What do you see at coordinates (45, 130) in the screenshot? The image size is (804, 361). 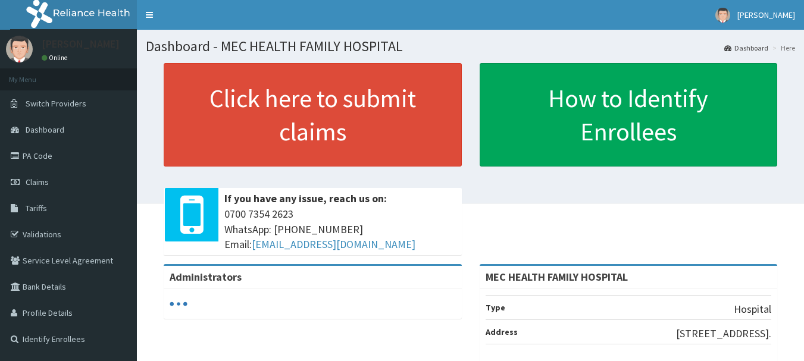 I see `span: Dashboard` at bounding box center [45, 130].